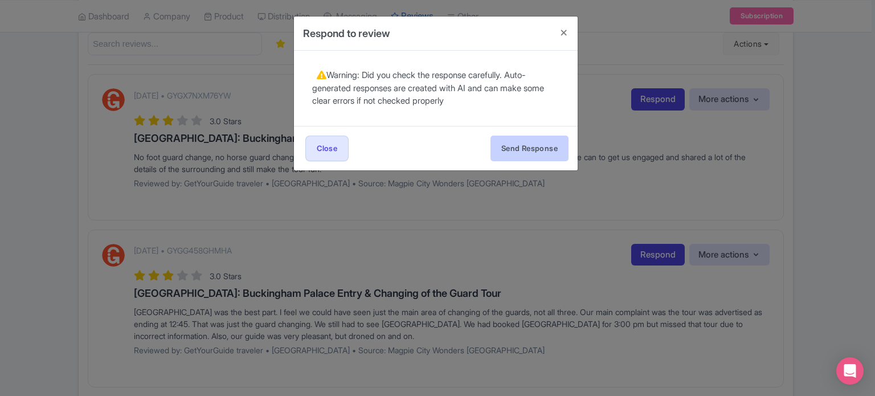 The width and height of the screenshot is (875, 396). What do you see at coordinates (436, 88) in the screenshot?
I see `div: Warning: Did you check the response carefully. Auto-generated responses are created with AI and c...` at bounding box center [436, 88].